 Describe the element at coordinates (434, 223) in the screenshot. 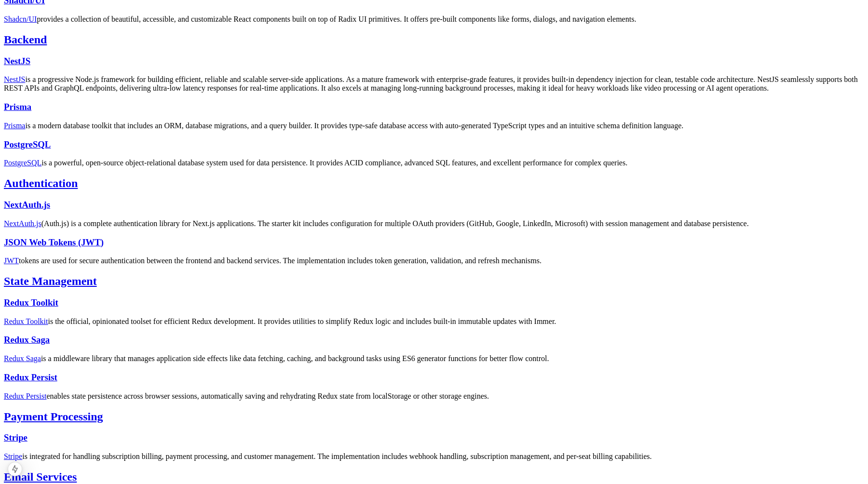

I see `p: (Auth.js) is a complete authentication library for Next.js applications. The starter kit includes...` at that location.